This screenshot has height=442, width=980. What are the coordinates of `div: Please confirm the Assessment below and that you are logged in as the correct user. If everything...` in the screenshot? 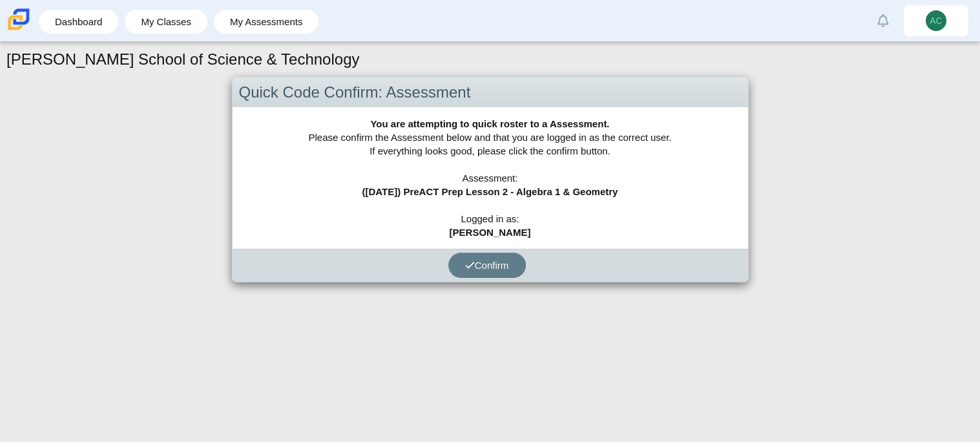 It's located at (490, 178).